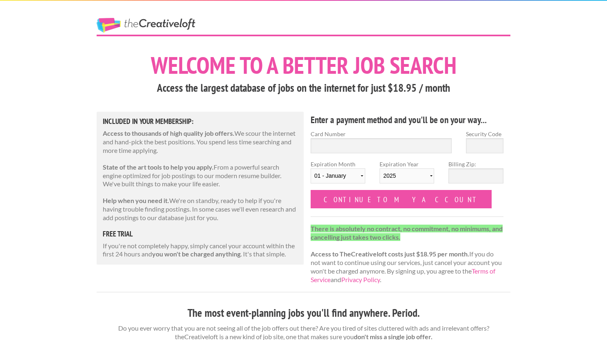 The height and width of the screenshot is (340, 607). I want to click on label: Card Number, so click(381, 134).